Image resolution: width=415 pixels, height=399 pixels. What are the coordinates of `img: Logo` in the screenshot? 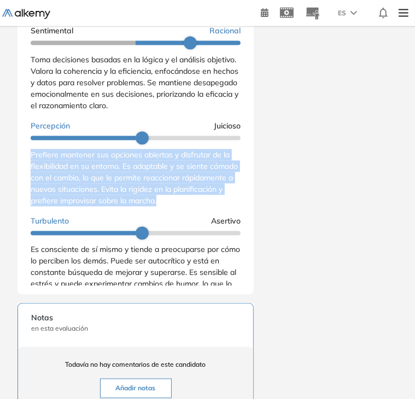 It's located at (26, 14).